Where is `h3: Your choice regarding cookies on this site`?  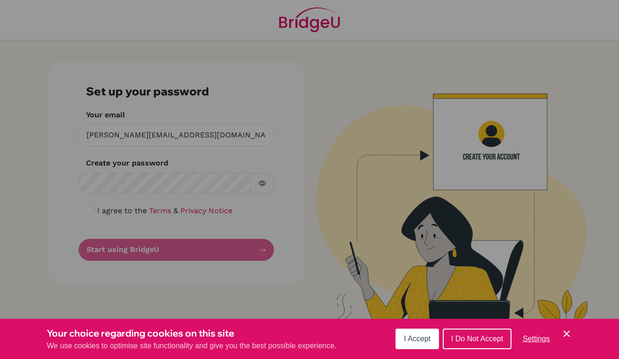
h3: Your choice regarding cookies on this site is located at coordinates (192, 333).